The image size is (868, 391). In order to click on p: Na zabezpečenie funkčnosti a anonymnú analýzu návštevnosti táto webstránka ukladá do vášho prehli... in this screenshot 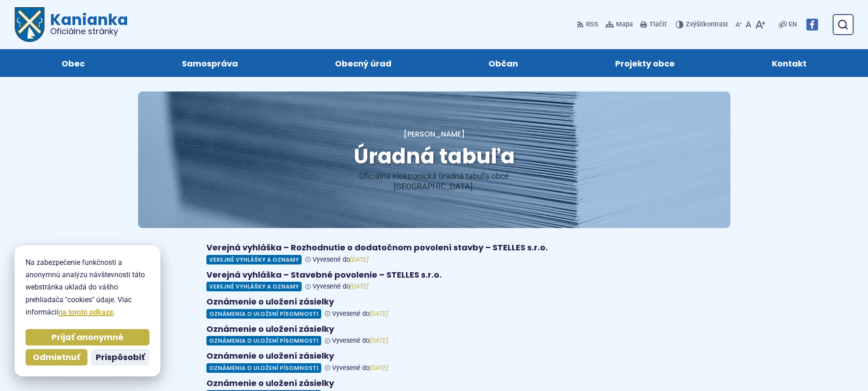, I will do `click(87, 287)`.